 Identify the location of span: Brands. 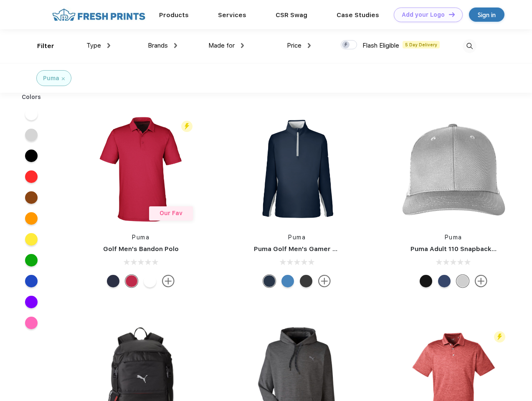
(158, 45).